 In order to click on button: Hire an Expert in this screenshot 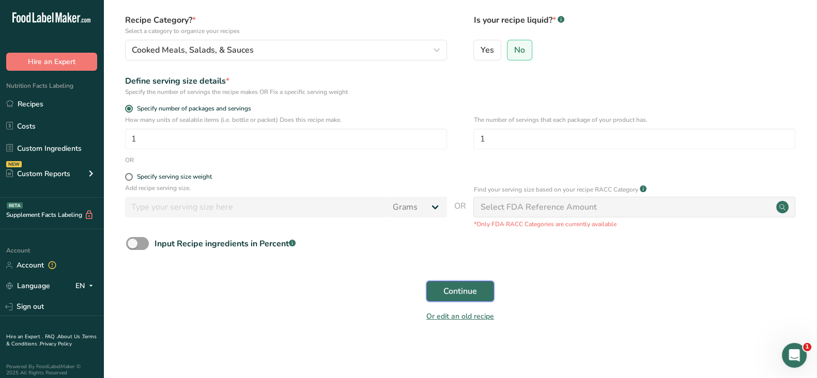, I will do `click(52, 62)`.